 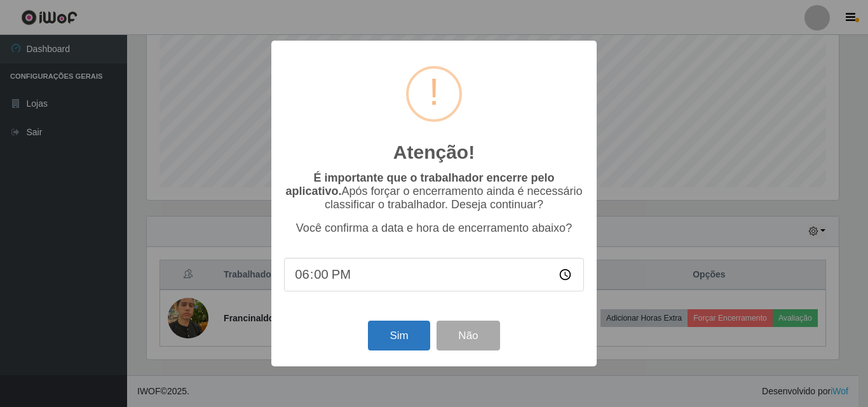 I want to click on button: Sim, so click(x=398, y=335).